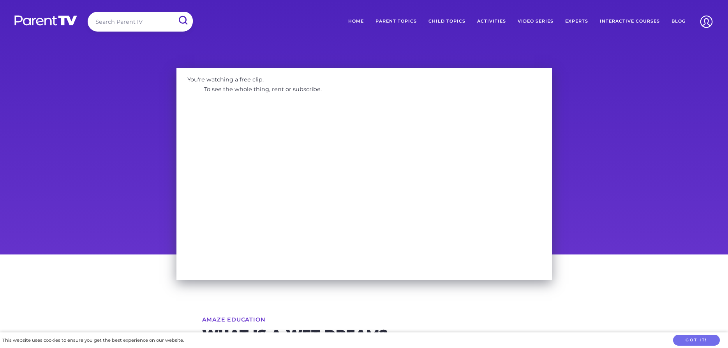  Describe the element at coordinates (140, 21) in the screenshot. I see `input: Search ParentTV` at that location.